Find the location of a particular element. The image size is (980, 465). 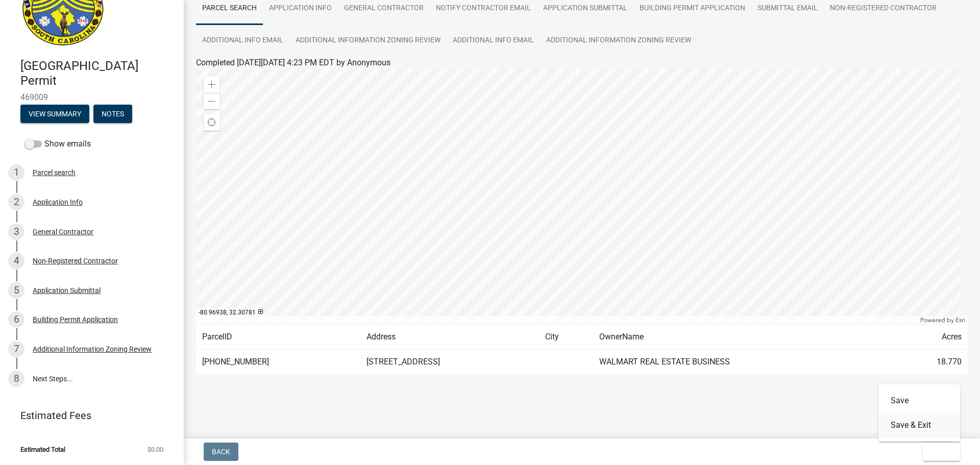

div: Powered by is located at coordinates (943, 320).